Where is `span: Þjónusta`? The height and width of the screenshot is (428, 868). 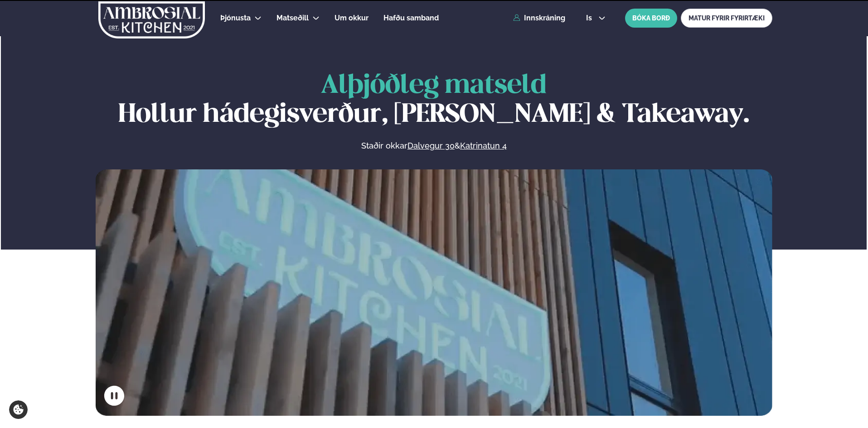
span: Þjónusta is located at coordinates (235, 17).